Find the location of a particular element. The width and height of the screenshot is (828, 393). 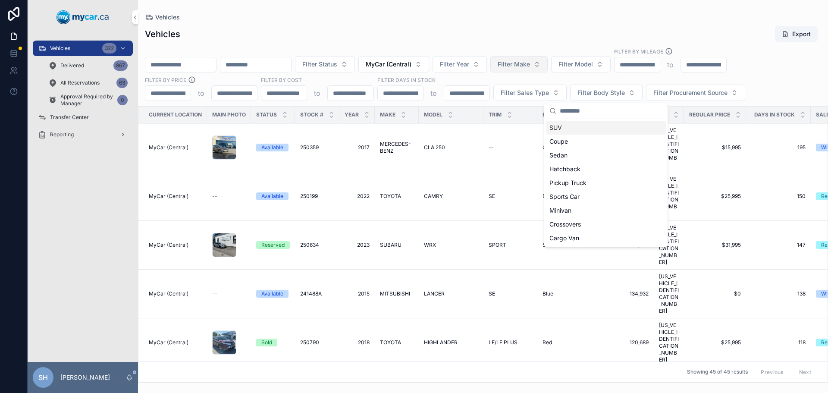

a: Silver is located at coordinates (570, 245).